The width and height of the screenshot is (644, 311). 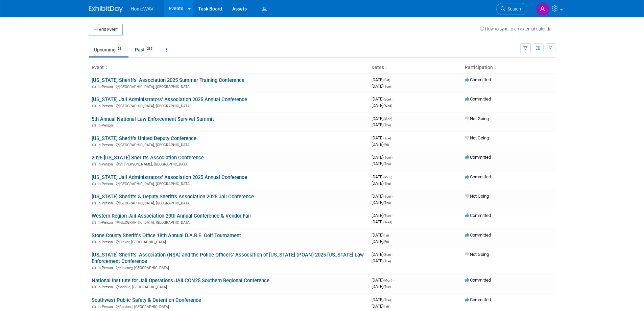 What do you see at coordinates (495, 67) in the screenshot?
I see `a: Sort by Participation Type` at bounding box center [495, 67].